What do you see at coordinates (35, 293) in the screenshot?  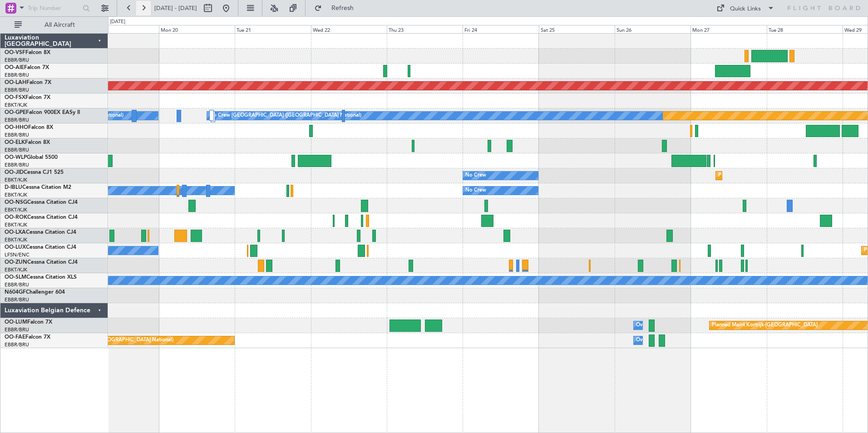 I see `a: N604GFChallenger 604` at bounding box center [35, 293].